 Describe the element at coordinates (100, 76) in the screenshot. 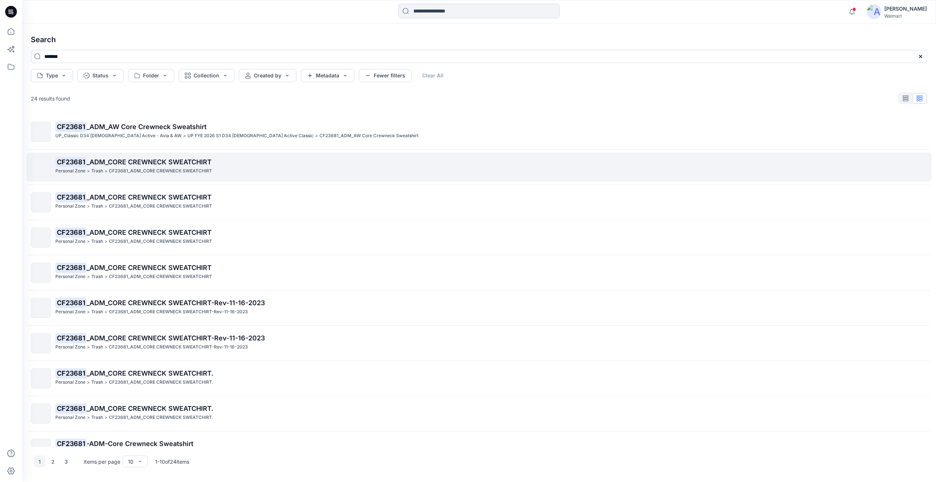

I see `button: Status` at that location.